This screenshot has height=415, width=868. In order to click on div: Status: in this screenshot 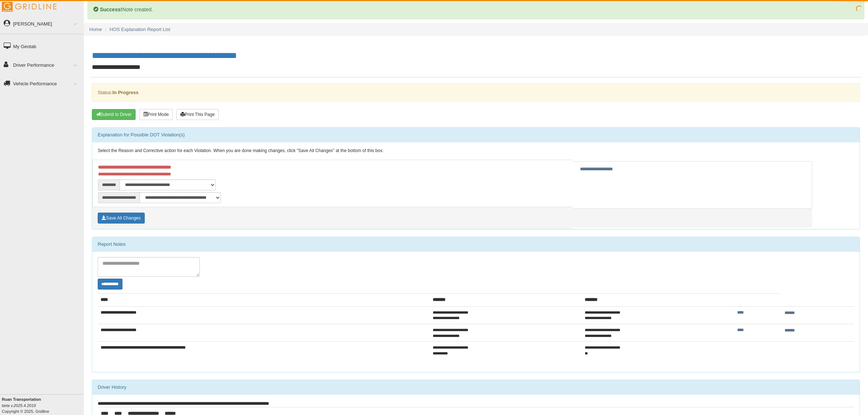, I will do `click(476, 93)`.